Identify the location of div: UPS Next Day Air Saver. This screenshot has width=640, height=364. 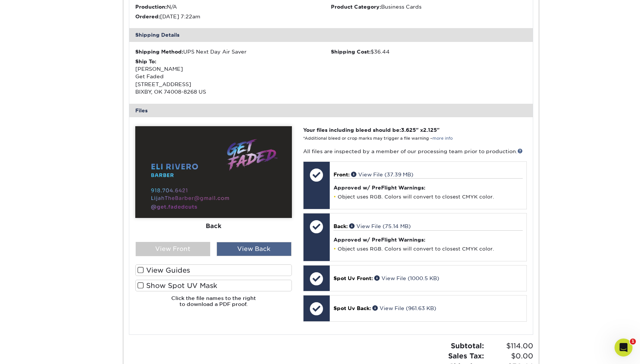
(233, 52).